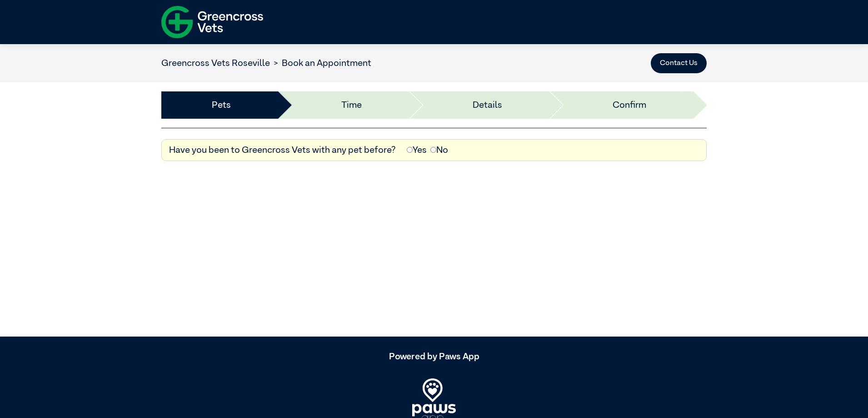 The width and height of the screenshot is (868, 418). Describe the element at coordinates (434, 356) in the screenshot. I see `h5: Powered by Paws App` at that location.